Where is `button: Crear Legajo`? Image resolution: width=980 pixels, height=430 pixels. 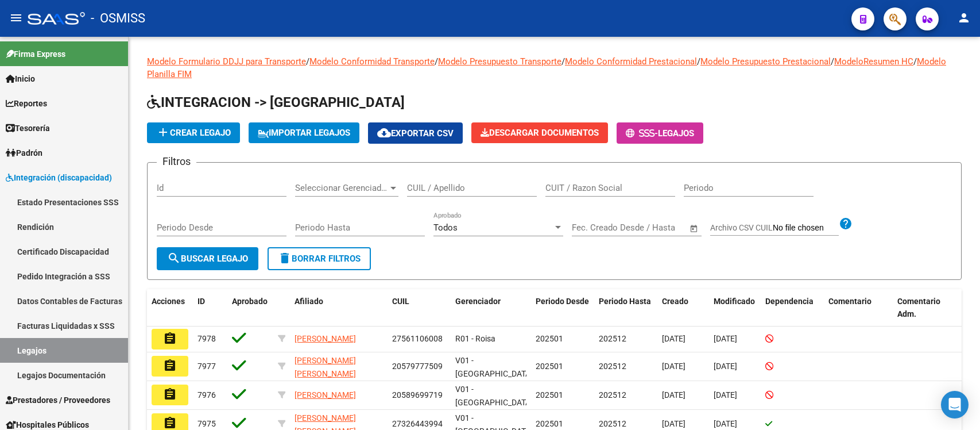 button: Crear Legajo is located at coordinates (194, 132).